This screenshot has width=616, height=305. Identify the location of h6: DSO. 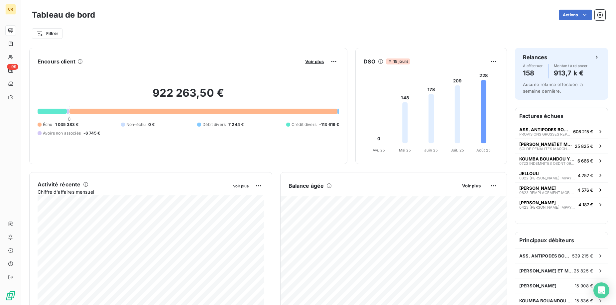
(369, 62).